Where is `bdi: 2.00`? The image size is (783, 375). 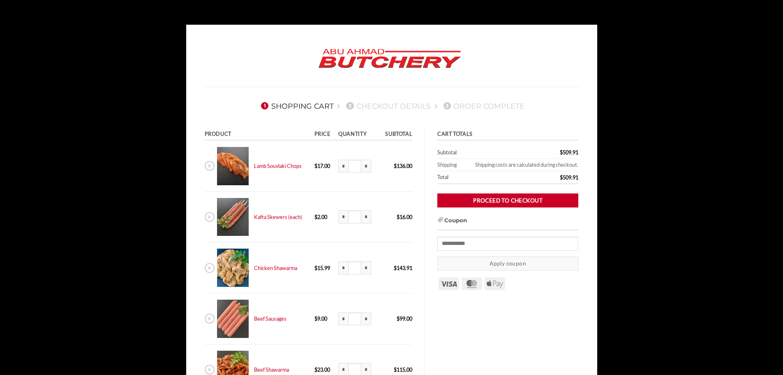
bdi: 2.00 is located at coordinates (321, 217).